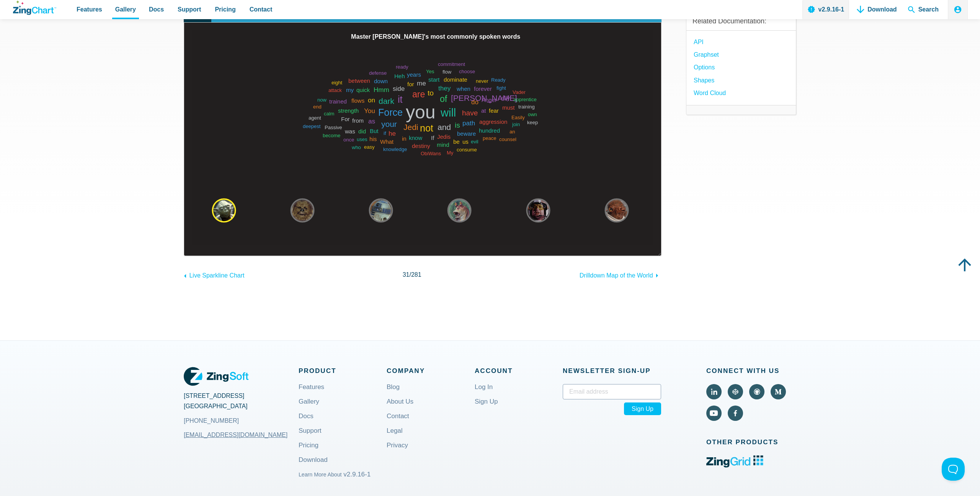 The height and width of the screenshot is (496, 980). What do you see at coordinates (736, 392) in the screenshot?
I see `a: Visit ZingChart on CodePen (external).` at bounding box center [736, 392].